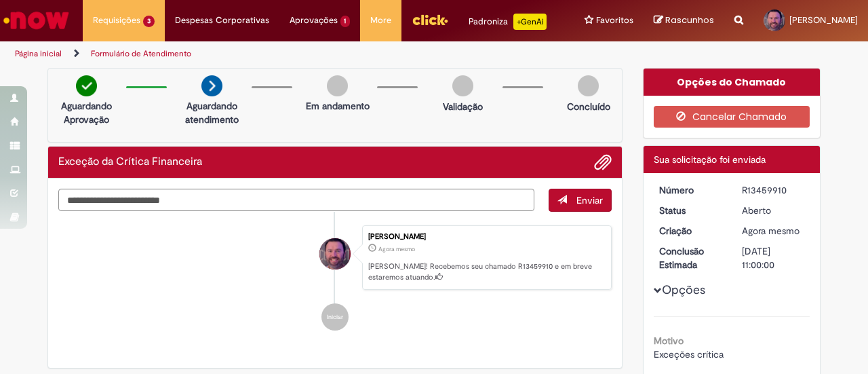 This screenshot has width=868, height=374. Describe the element at coordinates (86, 113) in the screenshot. I see `p: Aguardando Aprovação` at that location.